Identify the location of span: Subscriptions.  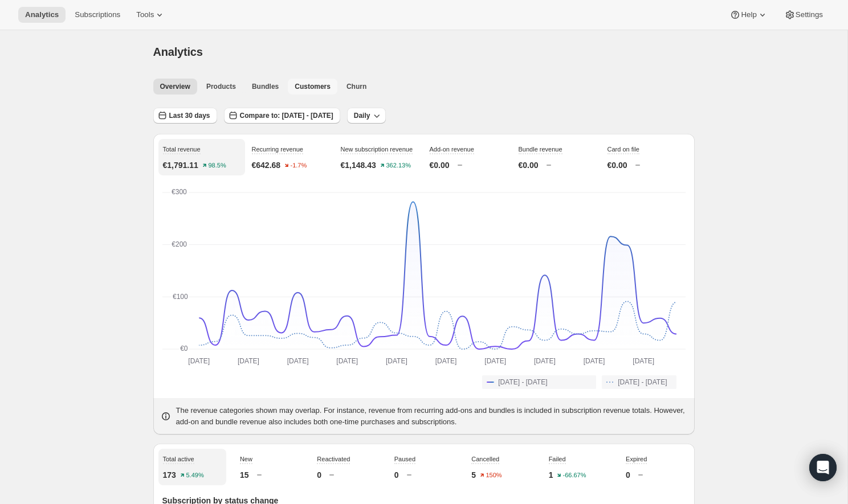
(98, 15).